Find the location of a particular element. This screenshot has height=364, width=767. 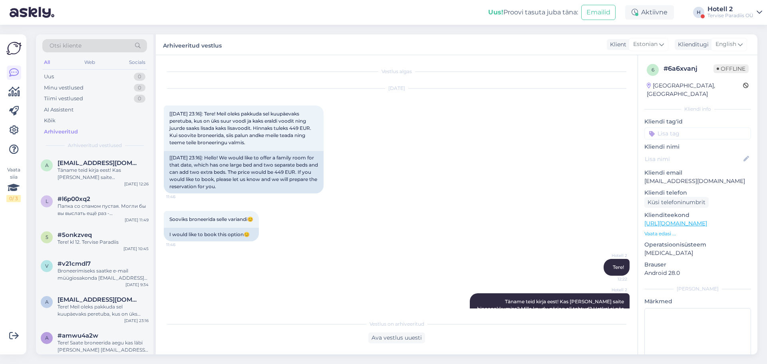

div: Hotell 2 is located at coordinates (731, 9).